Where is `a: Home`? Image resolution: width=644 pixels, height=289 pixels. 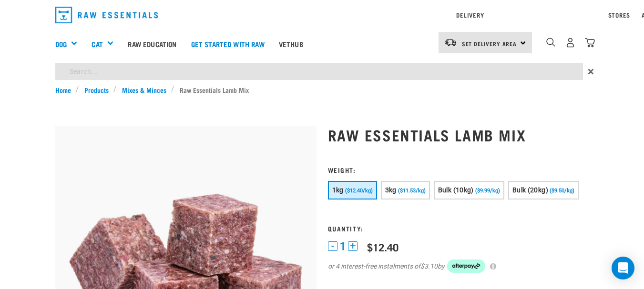
a: Home is located at coordinates (66, 89).